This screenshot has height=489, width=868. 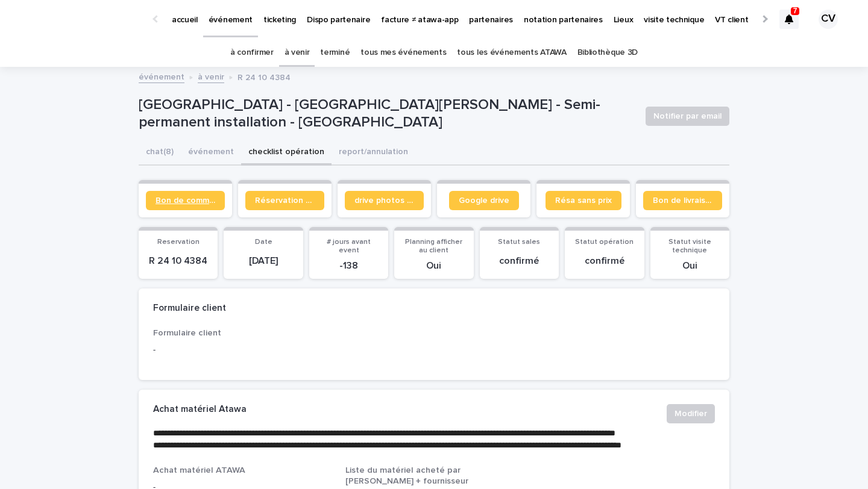 What do you see at coordinates (187, 333) in the screenshot?
I see `span: Formulaire client` at bounding box center [187, 333].